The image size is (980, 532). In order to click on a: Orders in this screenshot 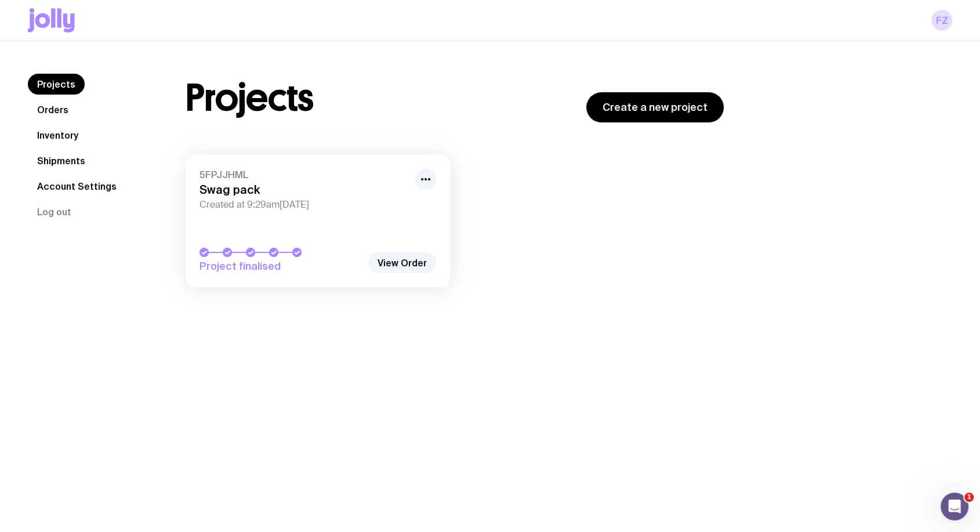, I will do `click(53, 110)`.